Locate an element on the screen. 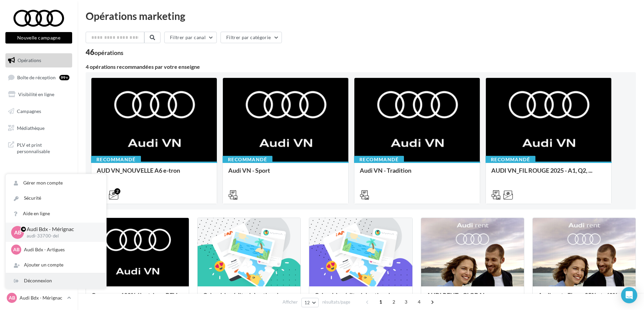 The width and height of the screenshot is (644, 310). p: Audi Bdx - Artigues is located at coordinates (61, 249).